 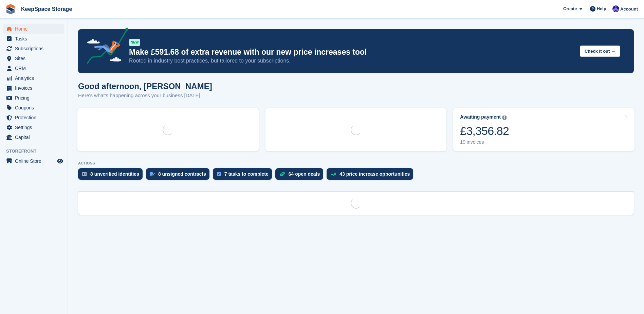 I want to click on a: Awaiting payment £3,356.82 19 invoices, so click(x=544, y=130).